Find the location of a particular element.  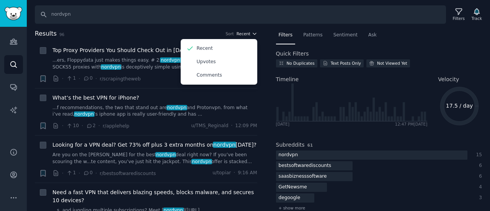

a: What’s the best VPN for iPhone? is located at coordinates (96, 98).